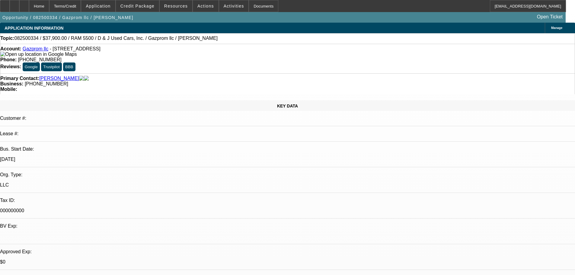  Describe the element at coordinates (51, 67) in the screenshot. I see `button: Trustpilot` at that location.